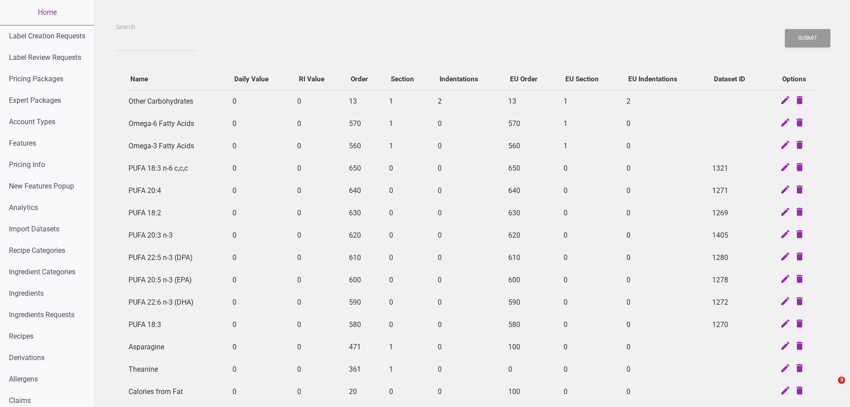 This screenshot has width=850, height=407. I want to click on td: PUFA 22:5 n-3 (DPA), so click(177, 258).